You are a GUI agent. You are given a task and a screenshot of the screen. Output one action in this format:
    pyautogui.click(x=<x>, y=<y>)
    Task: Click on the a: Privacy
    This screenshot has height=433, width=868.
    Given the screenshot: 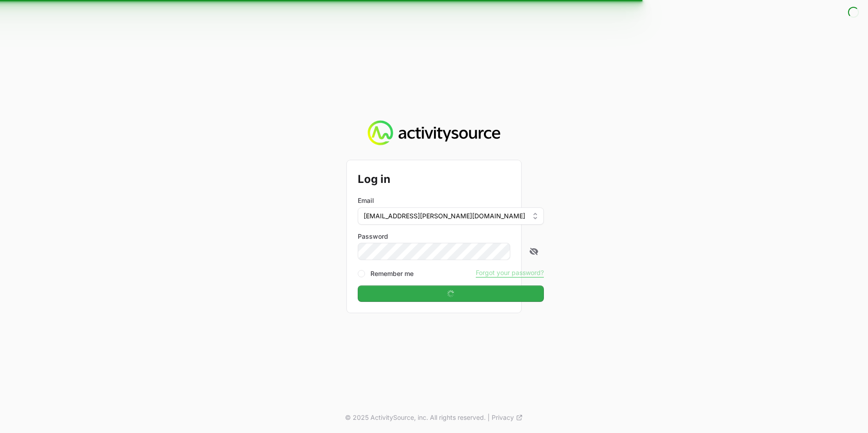 What is the action you would take?
    pyautogui.click(x=507, y=418)
    